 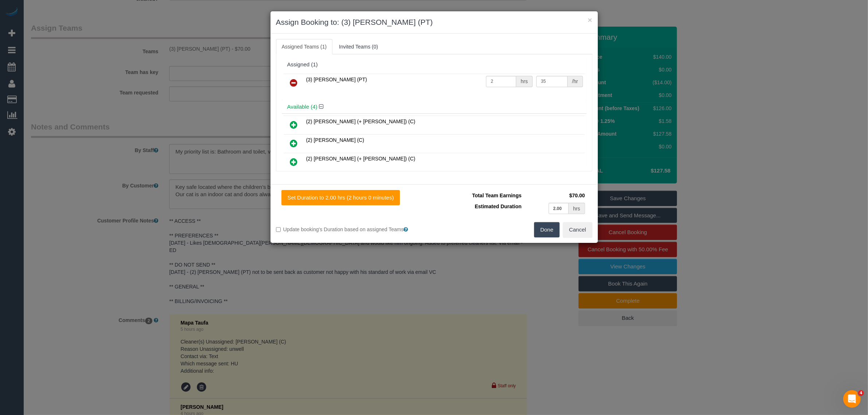 I want to click on td: Total Team Earnings, so click(x=482, y=196).